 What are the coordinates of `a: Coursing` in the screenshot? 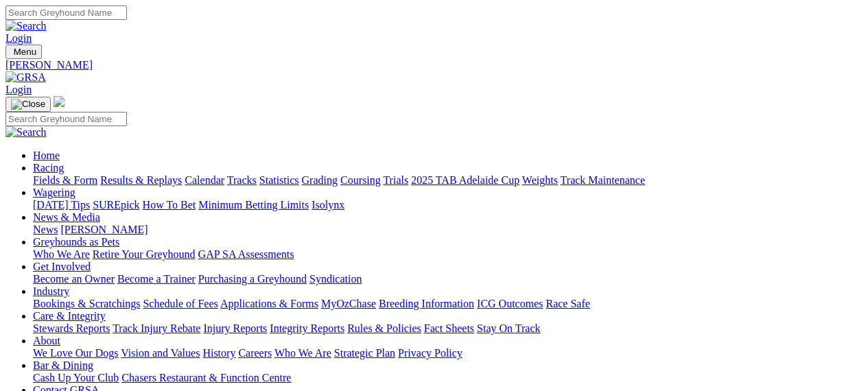 It's located at (360, 180).